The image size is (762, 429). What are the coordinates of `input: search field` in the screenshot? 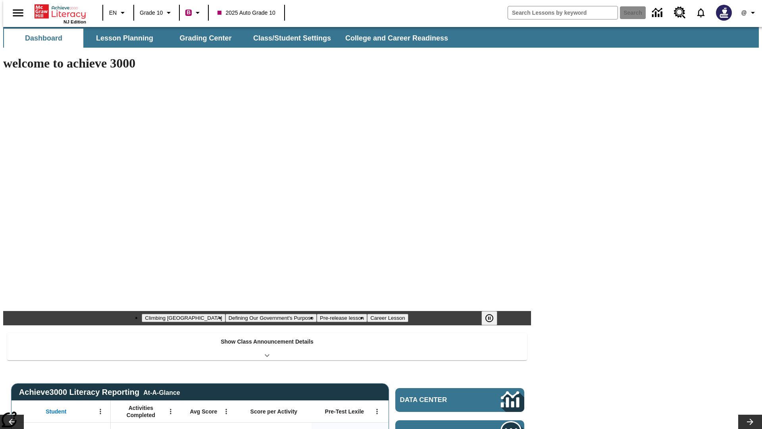 It's located at (563, 13).